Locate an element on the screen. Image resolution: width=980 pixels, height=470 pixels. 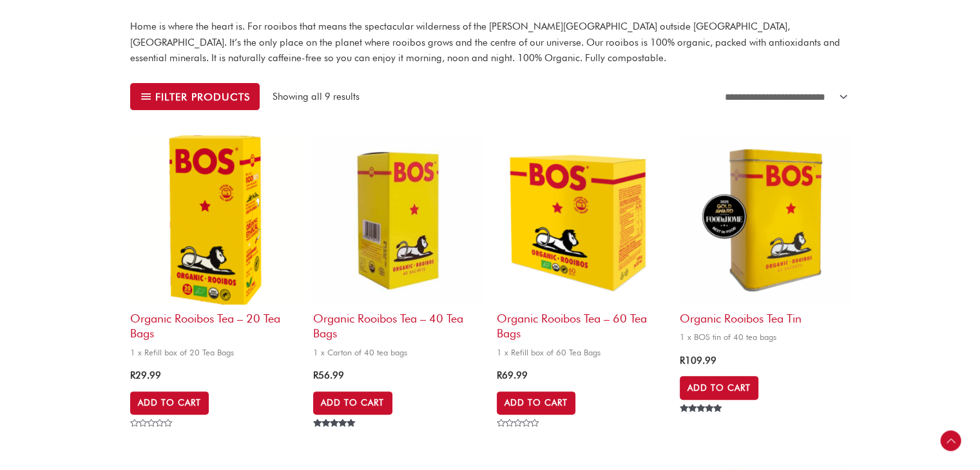
a: Organic Rooibos Tea Tin1 x BOS tin of 40 tea bags is located at coordinates (765, 241).